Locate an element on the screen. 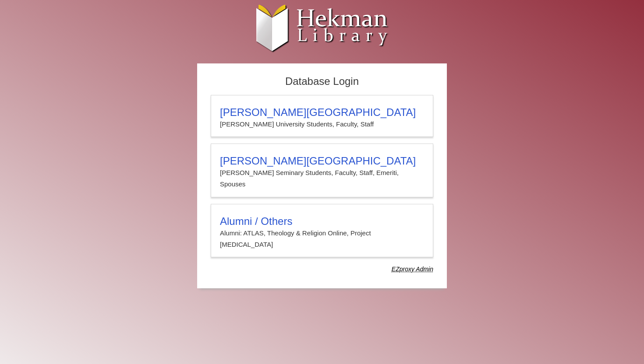 The height and width of the screenshot is (364, 644). dfn: Use Alumni login is located at coordinates (412, 269).